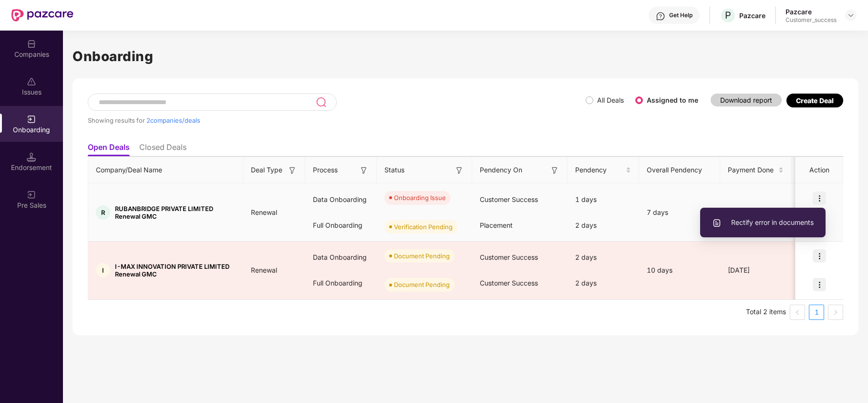 This screenshot has height=403, width=868. Describe the element at coordinates (173, 120) in the screenshot. I see `span: 2 companies/deals` at that location.